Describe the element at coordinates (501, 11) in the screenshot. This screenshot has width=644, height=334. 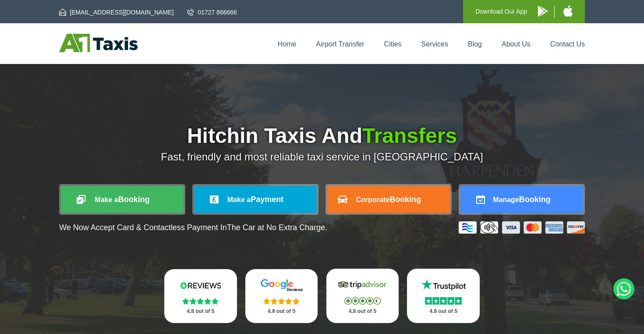
I see `p: Download Our App` at that location.